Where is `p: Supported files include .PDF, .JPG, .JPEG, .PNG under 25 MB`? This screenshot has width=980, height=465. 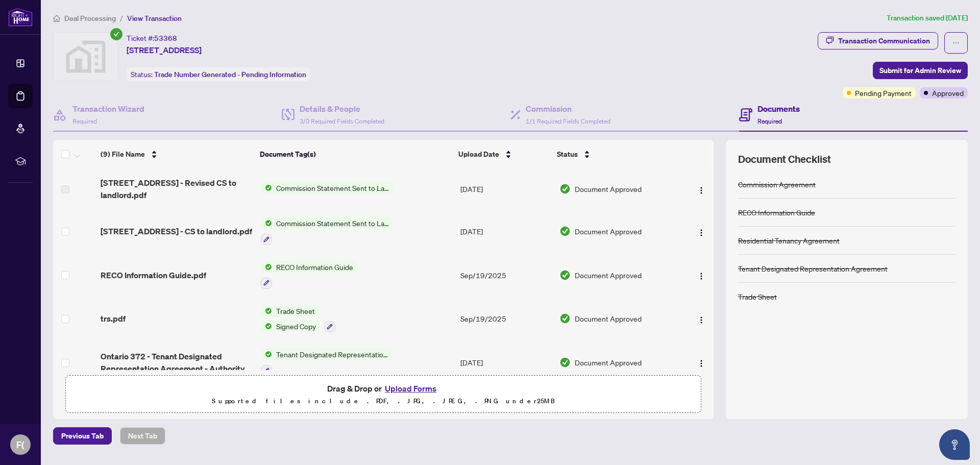 p: Supported files include .PDF, .JPG, .JPEG, .PNG under 25 MB is located at coordinates (384, 401).